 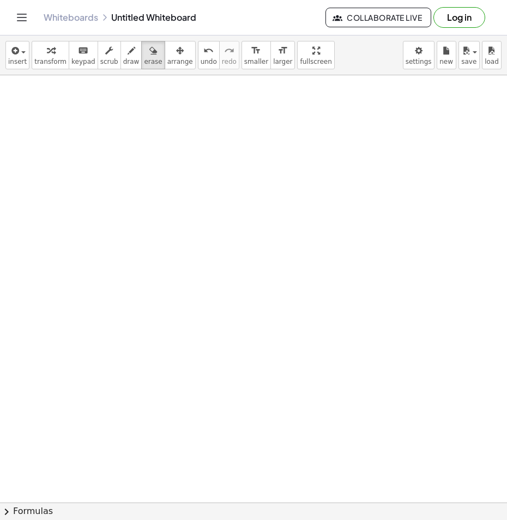 What do you see at coordinates (492, 62) in the screenshot?
I see `span: load` at bounding box center [492, 62].